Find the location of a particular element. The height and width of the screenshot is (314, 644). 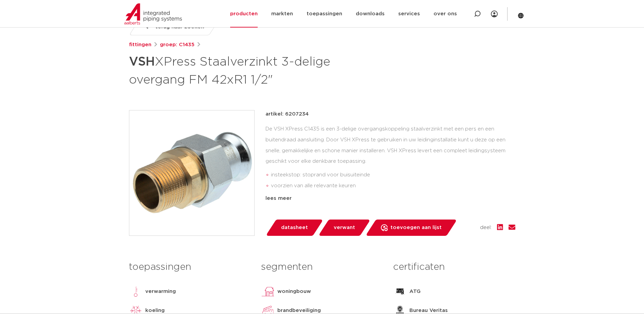

p: ATG is located at coordinates (415, 291).